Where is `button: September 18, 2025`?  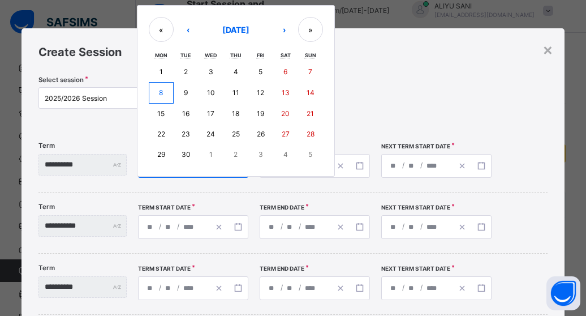 button: September 18, 2025 is located at coordinates (236, 114).